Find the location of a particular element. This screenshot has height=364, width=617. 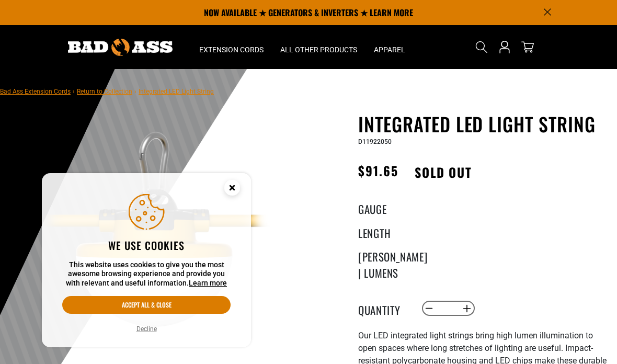

span: Sold out is located at coordinates (443, 172).